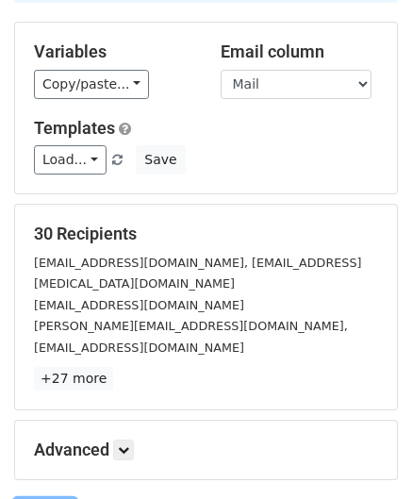 This screenshot has width=412, height=499. Describe the element at coordinates (74, 127) in the screenshot. I see `a: Templates` at that location.